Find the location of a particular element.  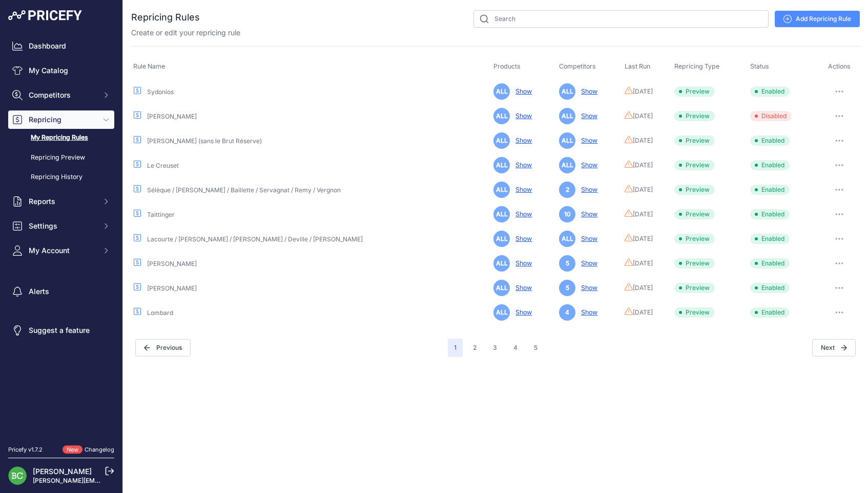

button: Competitors is located at coordinates (61, 96).